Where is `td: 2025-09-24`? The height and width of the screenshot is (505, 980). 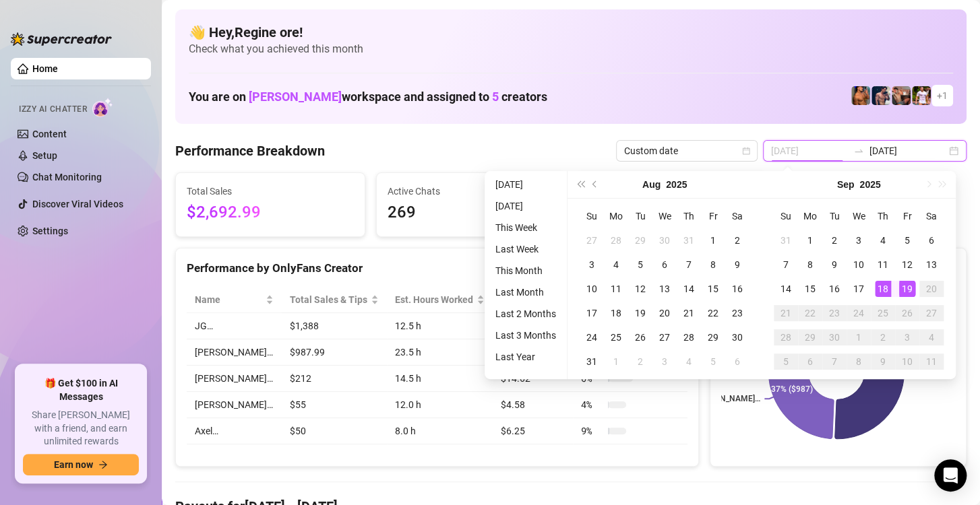
td: 2025-09-24 is located at coordinates (859, 314).